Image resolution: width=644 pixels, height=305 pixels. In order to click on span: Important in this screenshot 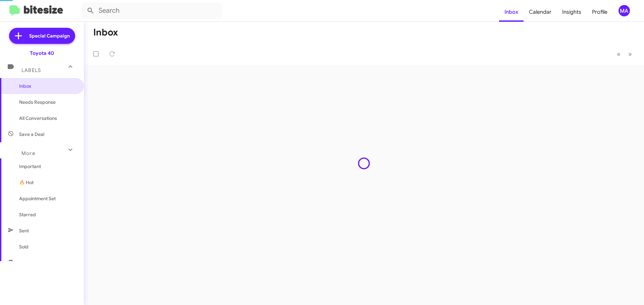, I will do `click(47, 167)`.